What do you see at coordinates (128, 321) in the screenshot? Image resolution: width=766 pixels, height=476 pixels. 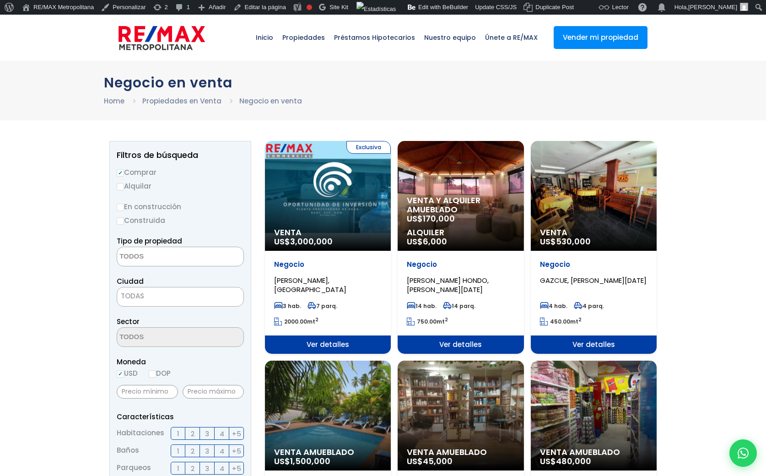 I see `span: Sector` at bounding box center [128, 321].